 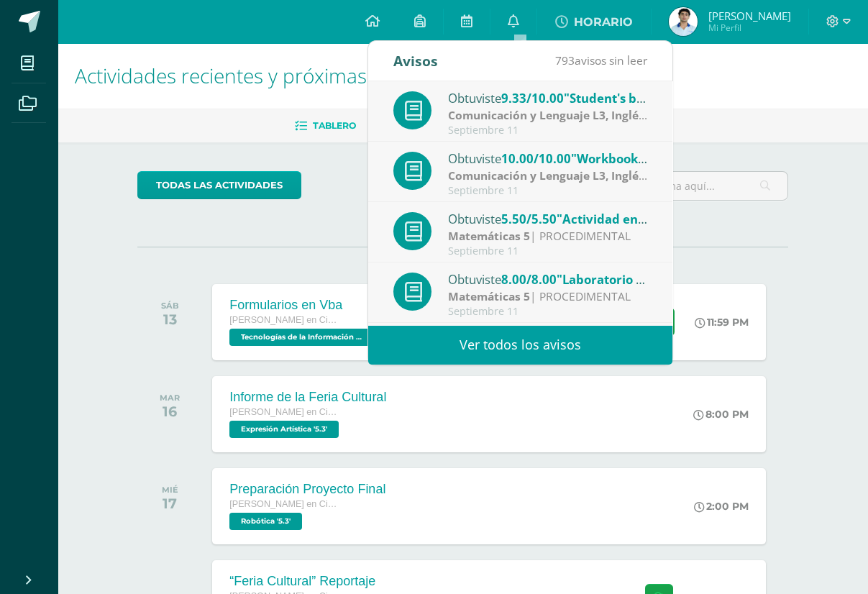 What do you see at coordinates (609, 158) in the screenshot?
I see `span: "Workbook"` at bounding box center [609, 158].